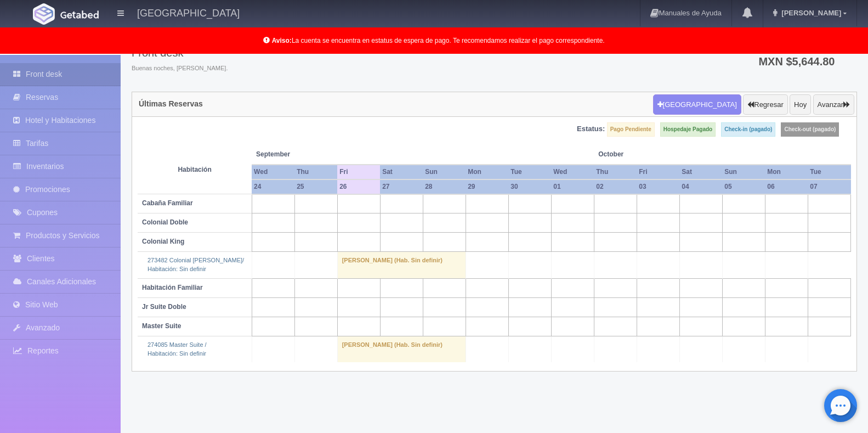 This screenshot has height=433, width=868. Describe the element at coordinates (631, 129) in the screenshot. I see `label: Pago Pendiente` at that location.